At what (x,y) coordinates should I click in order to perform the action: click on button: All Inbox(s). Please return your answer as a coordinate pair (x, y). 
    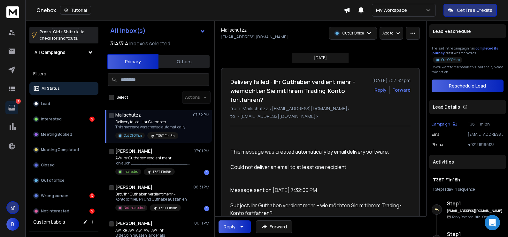
    Looking at the image, I should click on (158, 31).